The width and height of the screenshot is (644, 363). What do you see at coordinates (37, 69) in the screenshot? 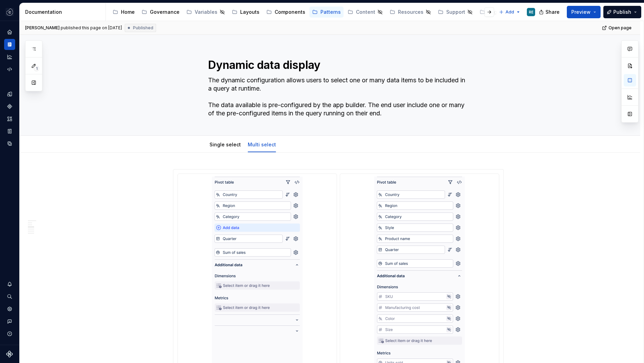
I see `span: 1` at bounding box center [37, 69].